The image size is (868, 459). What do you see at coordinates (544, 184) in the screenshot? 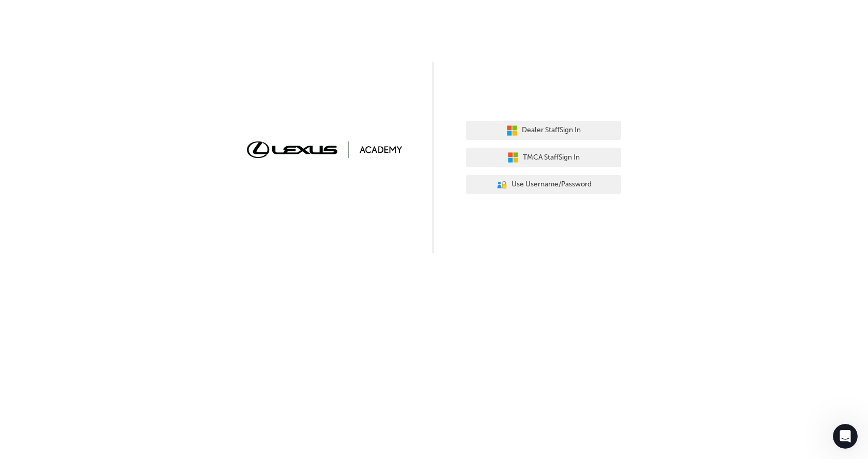
I see `button: Use Username/Password` at bounding box center [544, 184].